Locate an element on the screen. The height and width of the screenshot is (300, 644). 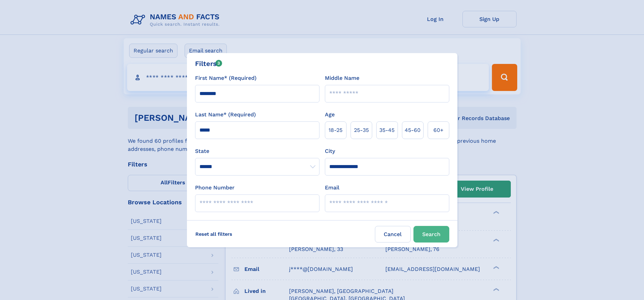
label: First Name* (Required) is located at coordinates (226, 78).